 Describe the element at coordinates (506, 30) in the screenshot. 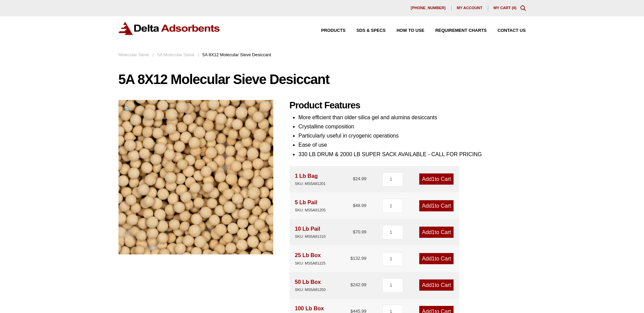

I see `a: Contact Us` at that location.